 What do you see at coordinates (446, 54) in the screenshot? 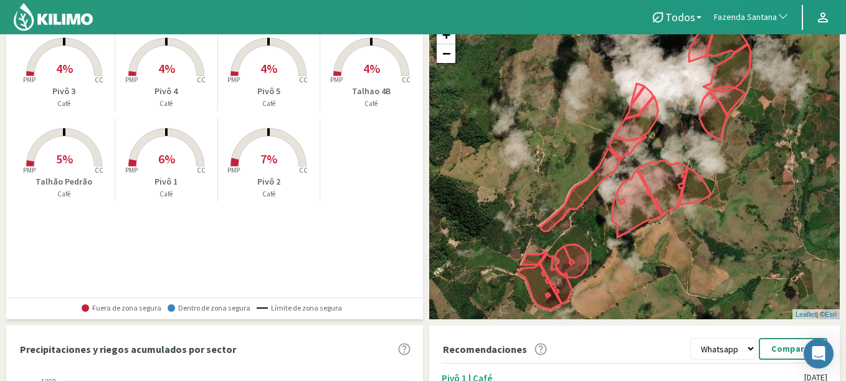
I see `a: Zoom out` at bounding box center [446, 54].